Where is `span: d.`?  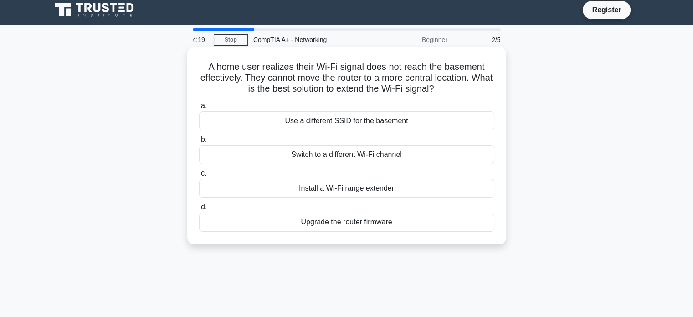
span: d. is located at coordinates (204, 207).